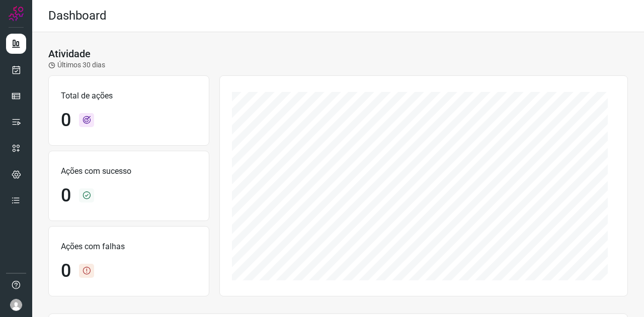  What do you see at coordinates (16, 14) in the screenshot?
I see `img: Logo` at bounding box center [16, 14].